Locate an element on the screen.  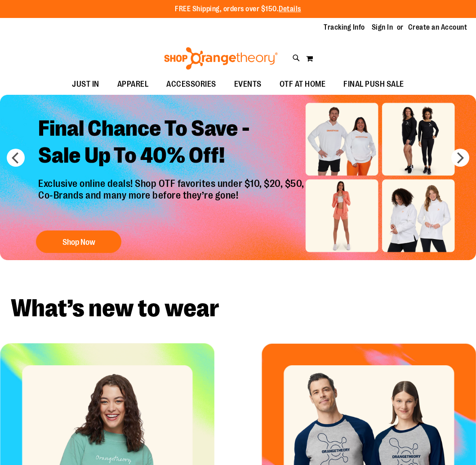
a: JUST IN is located at coordinates (85, 84).